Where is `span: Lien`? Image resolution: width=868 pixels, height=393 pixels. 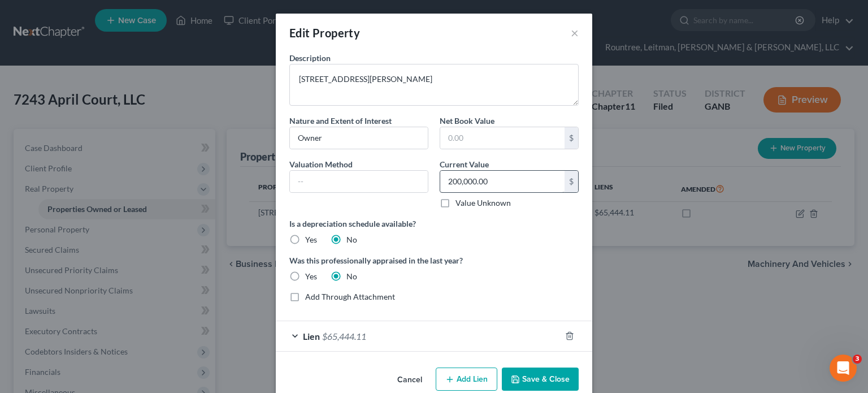
span: Lien is located at coordinates (311, 336).